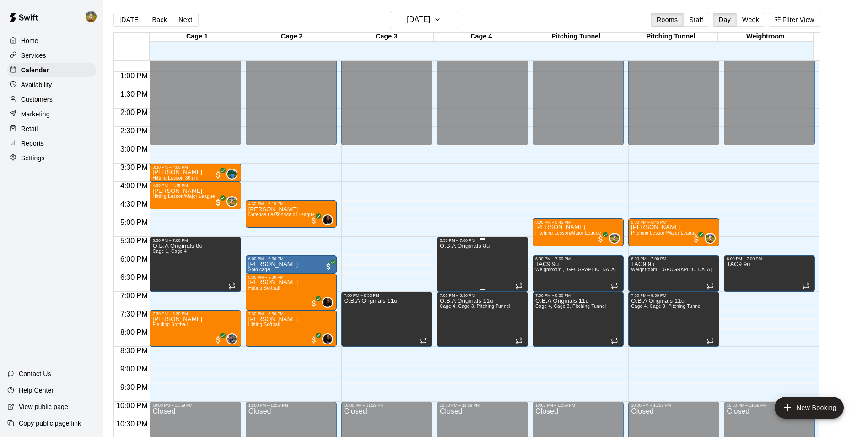  What do you see at coordinates (51, 70) in the screenshot?
I see `a: Calendar` at bounding box center [51, 70].